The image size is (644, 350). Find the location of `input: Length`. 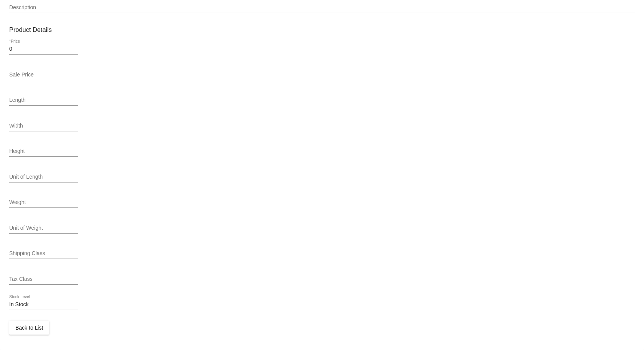

input: Length is located at coordinates (44, 100).